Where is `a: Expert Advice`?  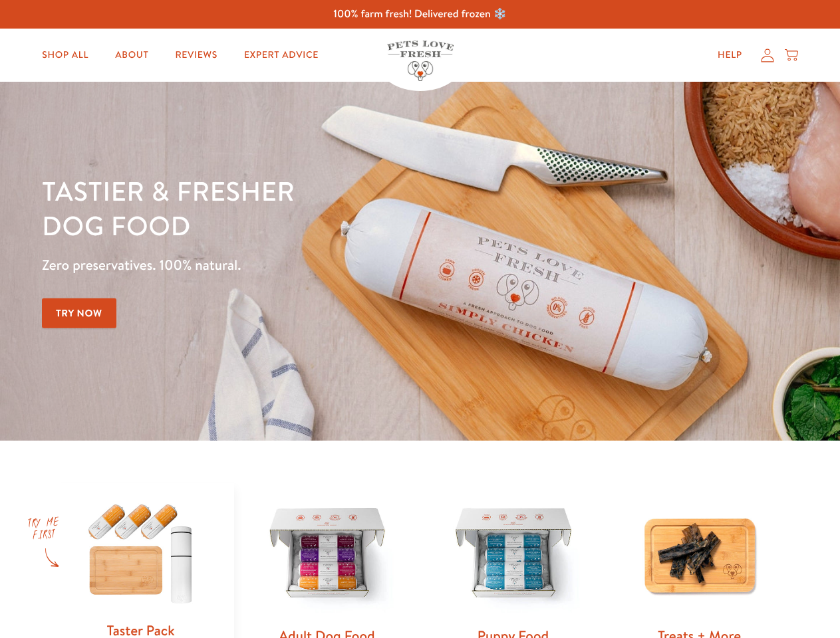
a: Expert Advice is located at coordinates (281, 55).